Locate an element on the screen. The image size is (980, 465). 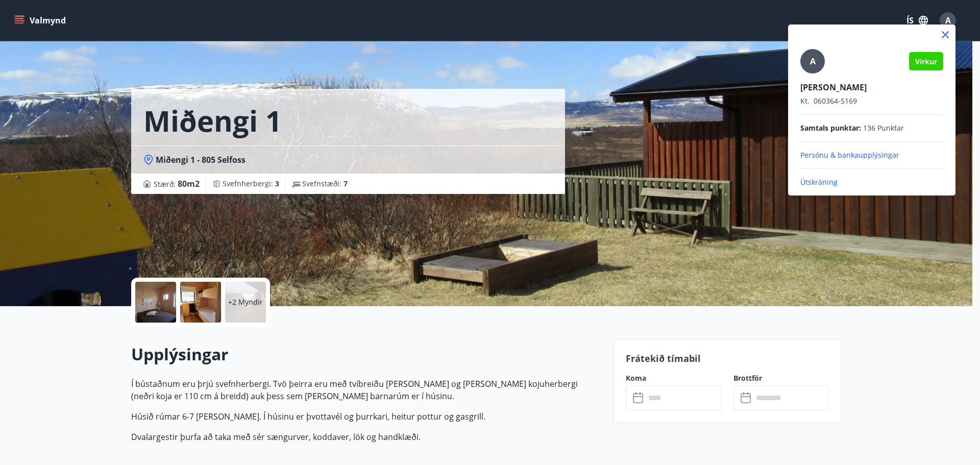
p: Útskráning is located at coordinates (871, 182).